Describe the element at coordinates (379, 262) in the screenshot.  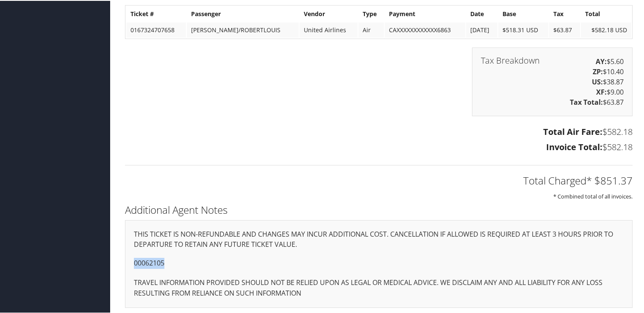
I see `p: 00062105` at that location.